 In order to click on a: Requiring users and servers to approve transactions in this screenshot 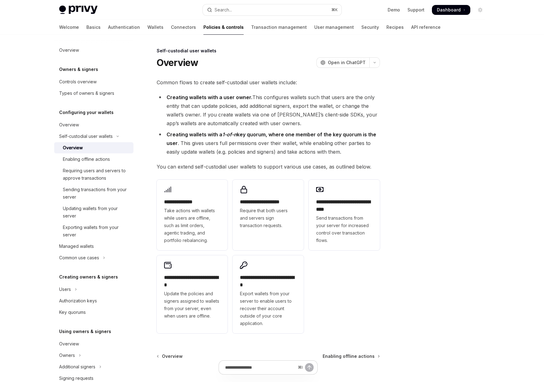, I will do `click(94, 174)`.